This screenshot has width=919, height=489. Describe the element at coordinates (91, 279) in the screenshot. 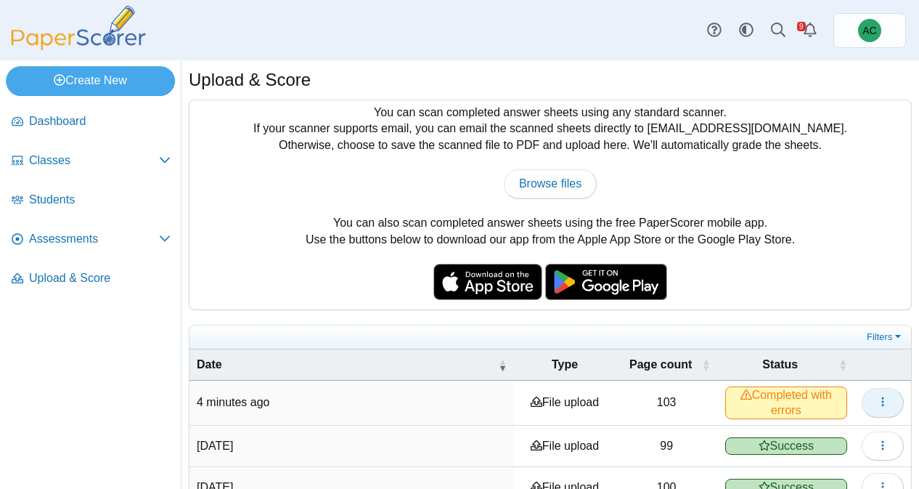

I see `a: Upload & Score` at that location.